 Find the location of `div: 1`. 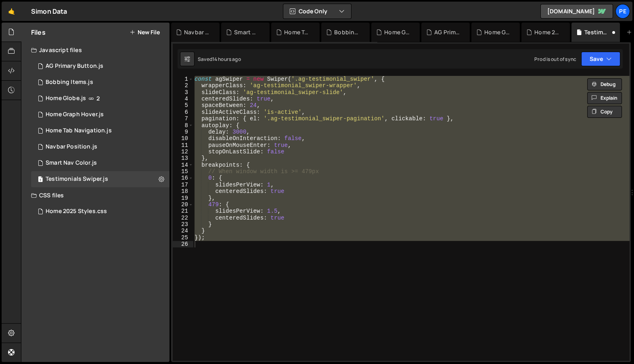

div: 1 is located at coordinates (182, 79).